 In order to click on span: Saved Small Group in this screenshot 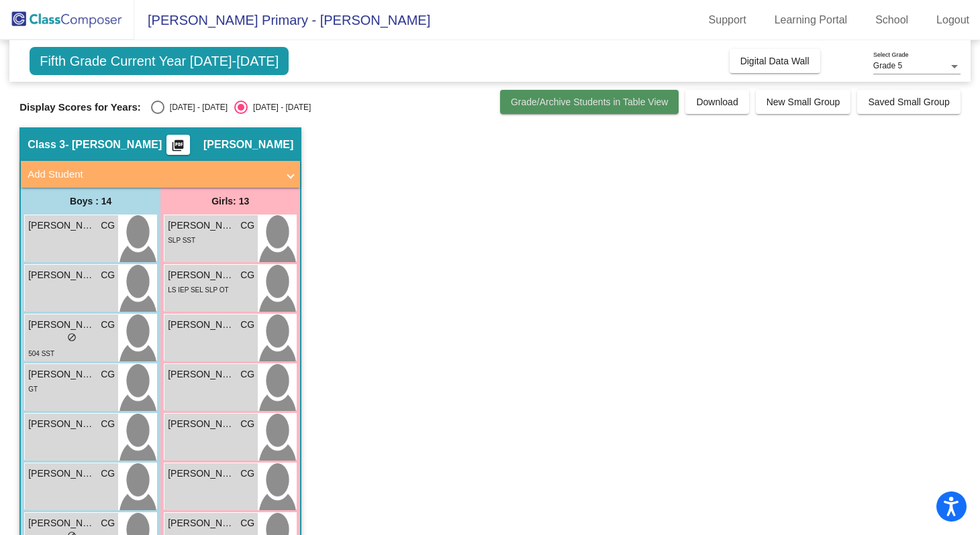, I will do `click(908, 102)`.